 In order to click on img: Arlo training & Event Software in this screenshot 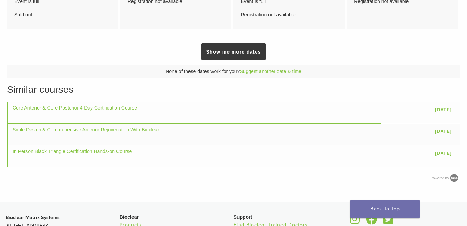, I will do `click(454, 178)`.